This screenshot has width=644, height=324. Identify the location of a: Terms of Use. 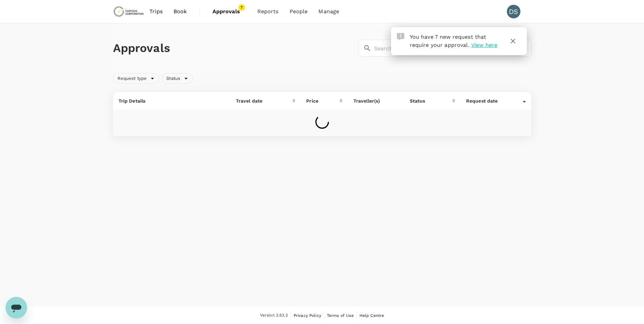
(340, 316).